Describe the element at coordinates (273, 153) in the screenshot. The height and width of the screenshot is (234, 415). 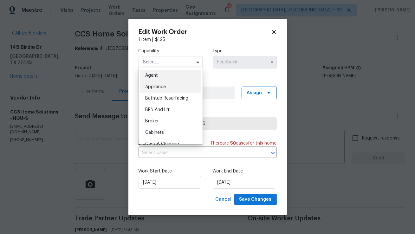
I see `button: Open` at that location.